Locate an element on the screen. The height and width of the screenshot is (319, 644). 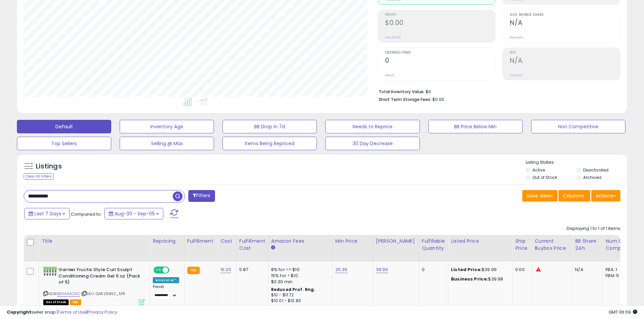
div: Repricing is located at coordinates (167, 241).